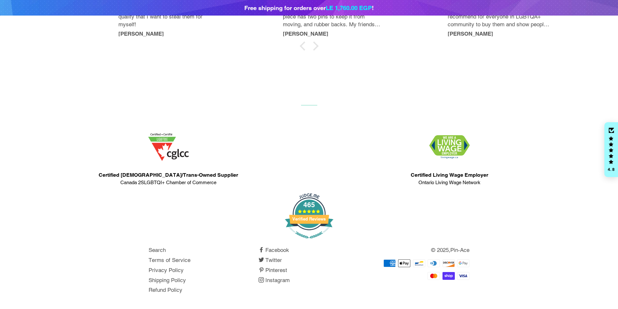 This screenshot has height=309, width=618. I want to click on a: Shipping Policy, so click(167, 280).